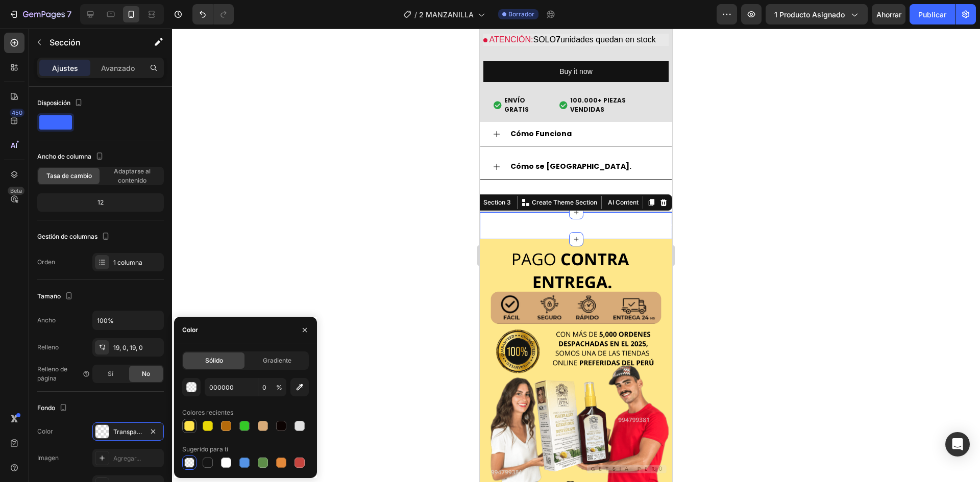 This screenshot has width=980, height=482. I want to click on font: Tasa de cambio, so click(69, 176).